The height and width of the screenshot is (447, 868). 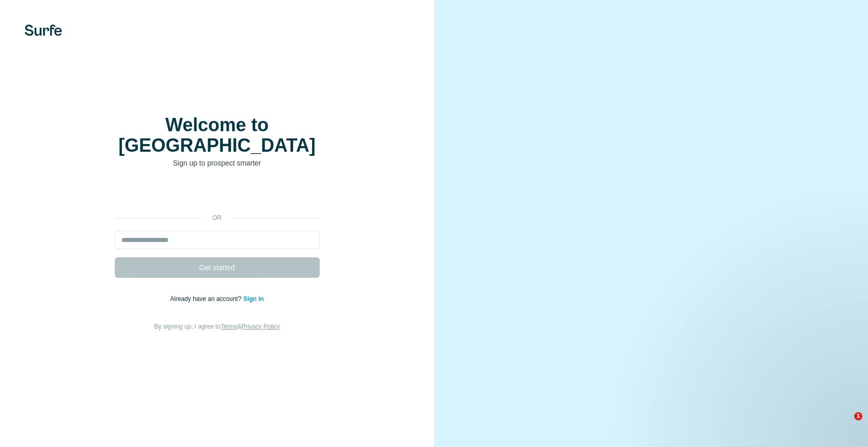 What do you see at coordinates (254, 299) in the screenshot?
I see `a: Sign in` at bounding box center [254, 299].